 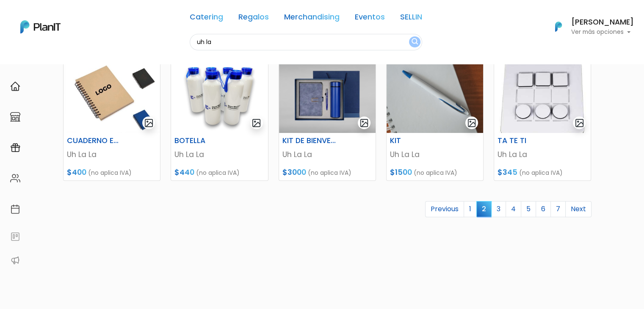 What do you see at coordinates (220, 95) in the screenshot?
I see `img: thumb_2000___2000-Photoroom__13_.png` at bounding box center [220, 95].